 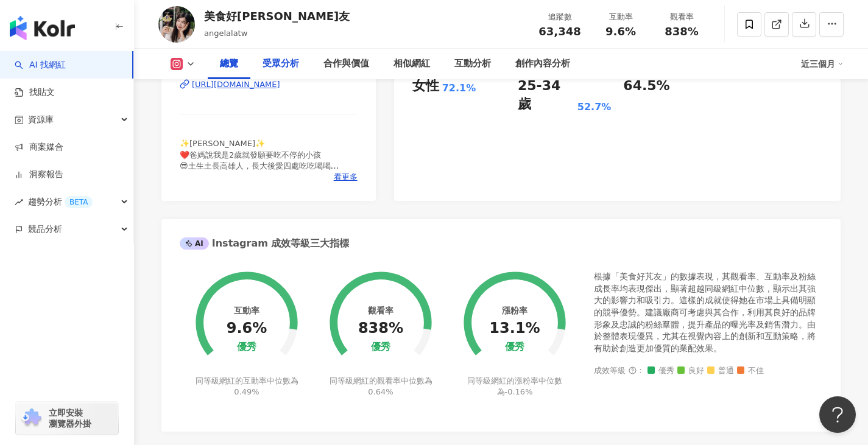 I want to click on div: 根據「美食好芃友」的數據表現，其觀看率、互動率及粉絲成長率均表現傑出，顯著超越同級網紅中位數，顯示出其強大的影響力和吸引力。這樣的成就使得她在市場上具備明顯的競爭優勢。建議廠商可考慮與其合作，利..., so click(x=708, y=313).